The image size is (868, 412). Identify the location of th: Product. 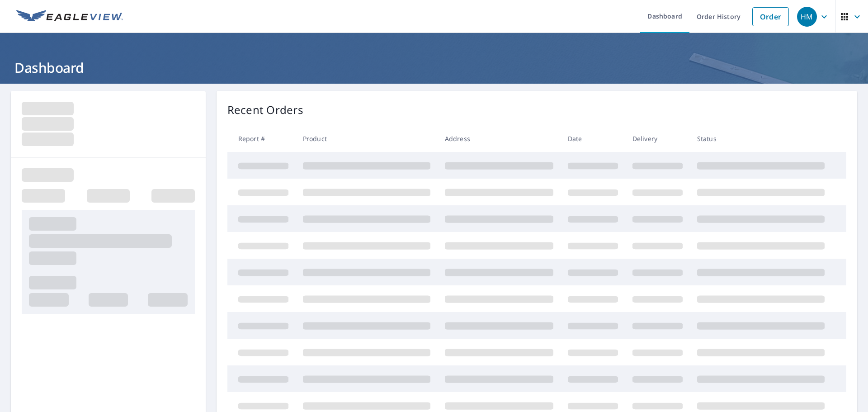
(367, 139).